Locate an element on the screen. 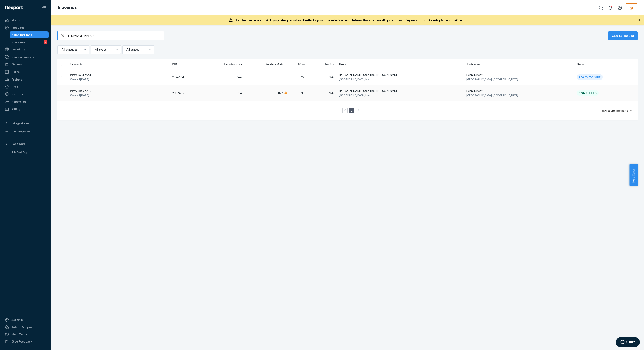 The width and height of the screenshot is (644, 350). div: Add Fast Tag is located at coordinates (19, 152).